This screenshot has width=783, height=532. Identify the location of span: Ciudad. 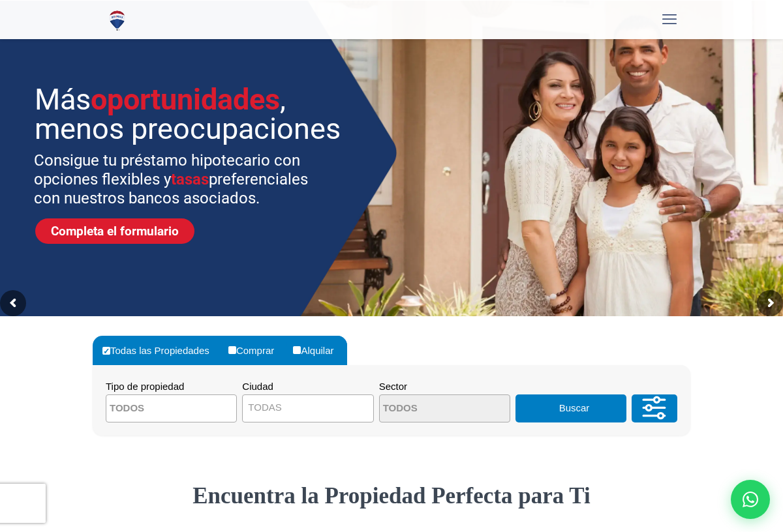
(258, 386).